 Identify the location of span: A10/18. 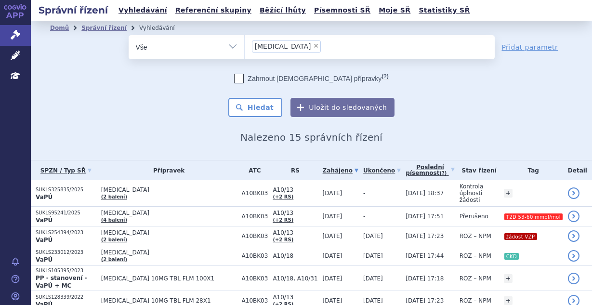
(295, 256).